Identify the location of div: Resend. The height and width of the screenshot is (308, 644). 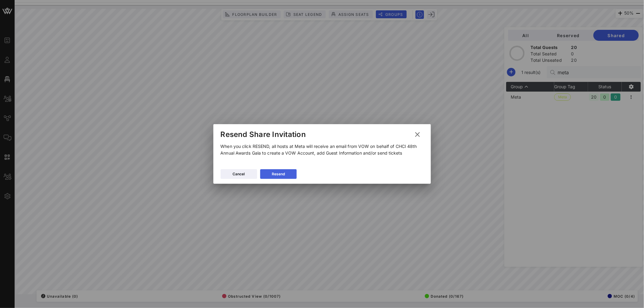
(278, 174).